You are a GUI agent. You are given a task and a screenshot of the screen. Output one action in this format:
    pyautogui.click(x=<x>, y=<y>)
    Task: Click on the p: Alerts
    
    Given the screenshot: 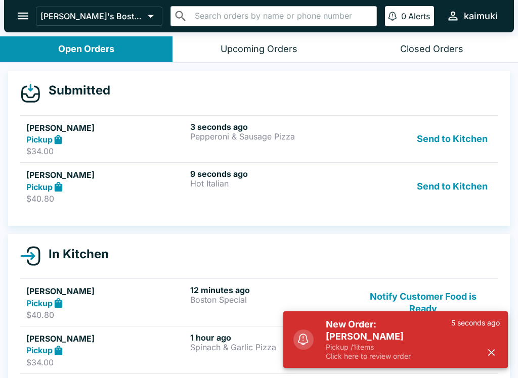 What is the action you would take?
    pyautogui.click(x=419, y=16)
    